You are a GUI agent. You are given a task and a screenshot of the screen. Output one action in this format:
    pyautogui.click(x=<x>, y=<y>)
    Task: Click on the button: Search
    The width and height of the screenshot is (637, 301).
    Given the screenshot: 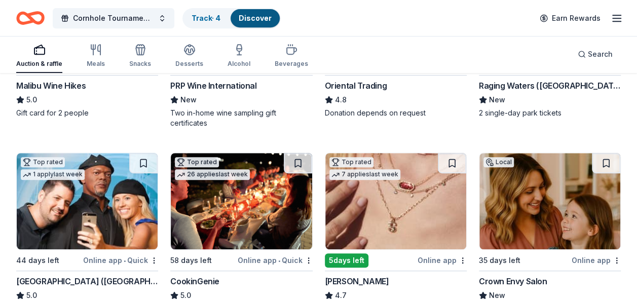 What is the action you would take?
    pyautogui.click(x=595, y=54)
    